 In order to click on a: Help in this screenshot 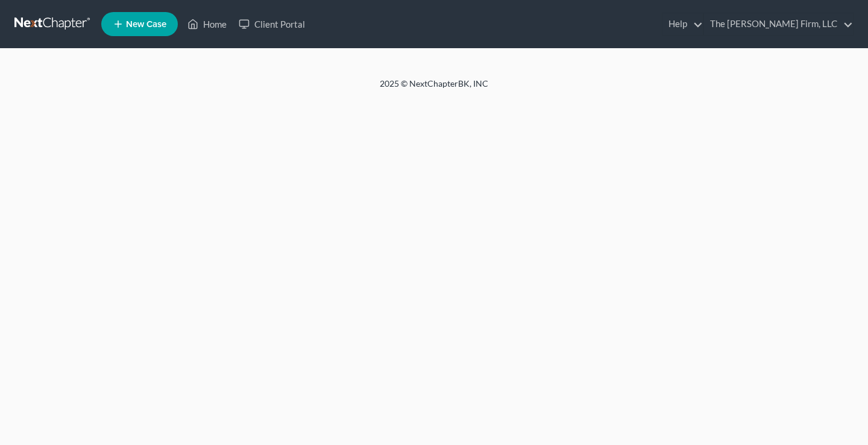, I will do `click(682, 24)`.